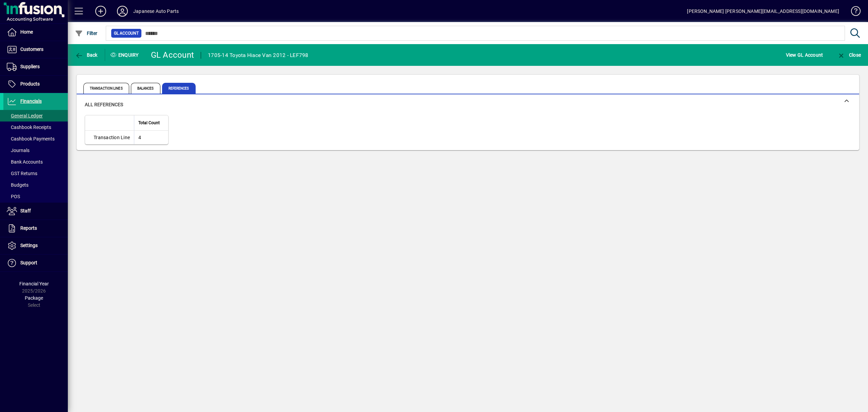  Describe the element at coordinates (36, 150) in the screenshot. I see `a: Journals` at that location.